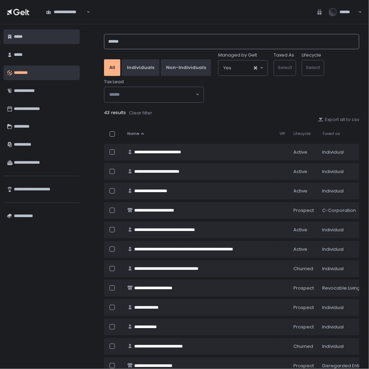 The width and height of the screenshot is (369, 369). I want to click on span: Tax Lead, so click(114, 82).